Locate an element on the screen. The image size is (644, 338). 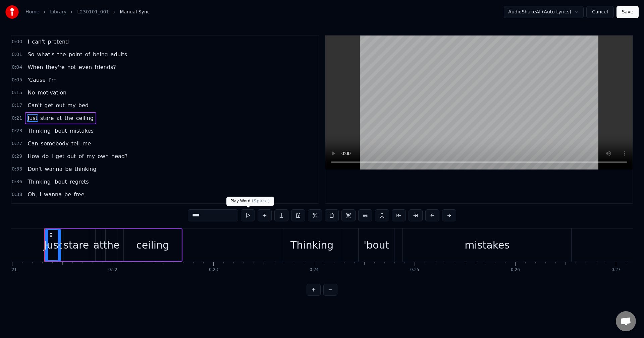
span: motivation is located at coordinates (52, 92).